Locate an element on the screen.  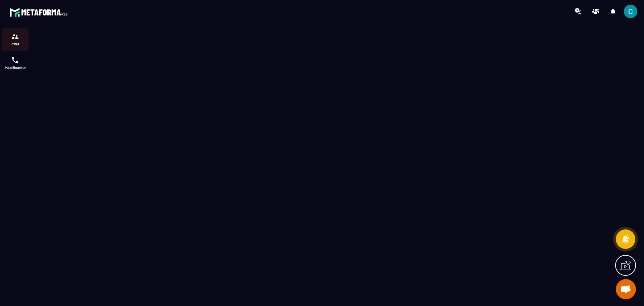
img: formation is located at coordinates (15, 37).